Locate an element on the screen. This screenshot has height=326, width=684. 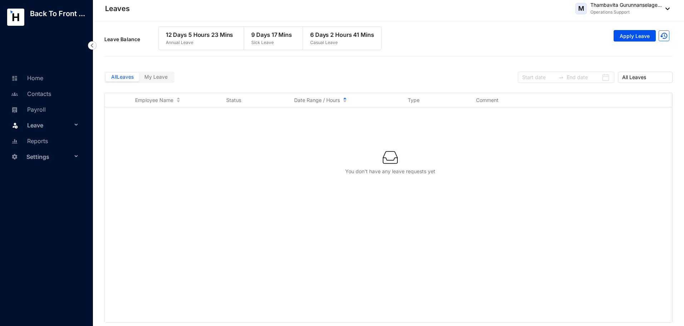
div: You don't have any leave requests yet is located at coordinates (390, 171).